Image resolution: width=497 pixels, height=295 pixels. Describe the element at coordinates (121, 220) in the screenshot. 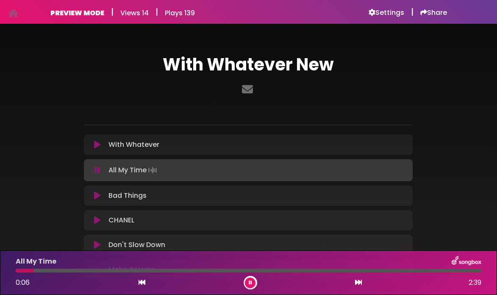

I see `p: CHANEL` at that location.